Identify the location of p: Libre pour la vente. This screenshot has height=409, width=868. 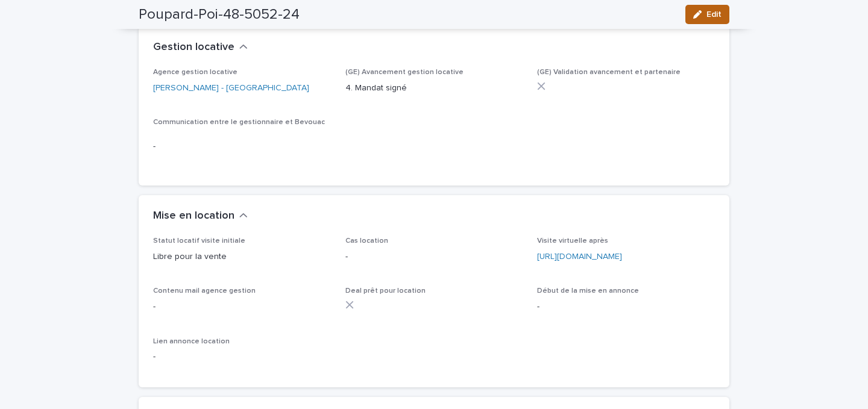
(242, 257).